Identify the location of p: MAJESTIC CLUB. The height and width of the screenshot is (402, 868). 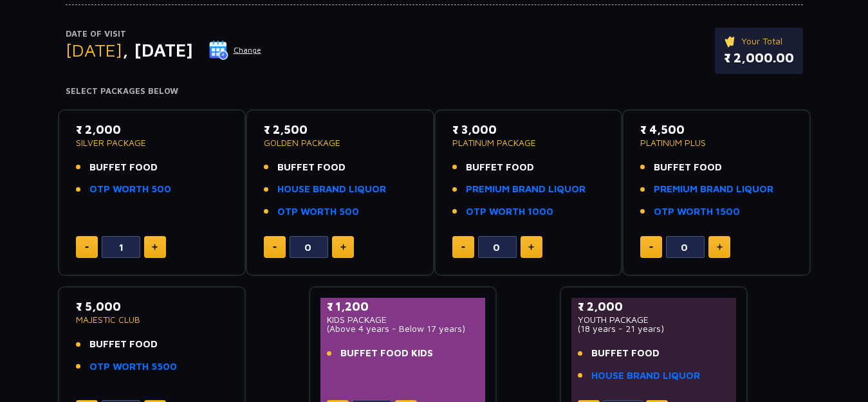
(152, 319).